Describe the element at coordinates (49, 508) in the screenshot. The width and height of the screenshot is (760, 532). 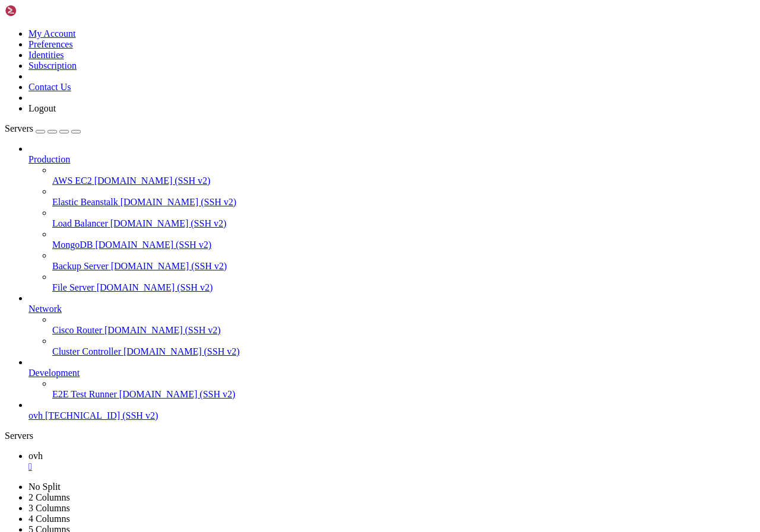
I see `a: 3 Columns` at that location.